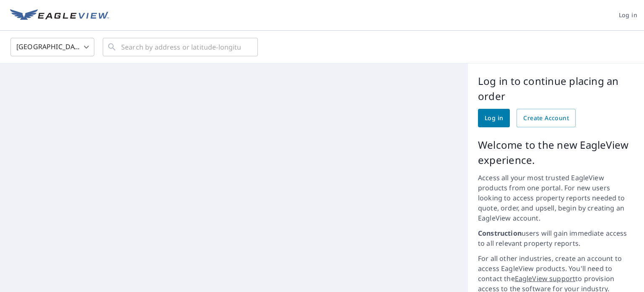 The image size is (644, 292). What do you see at coordinates (556, 88) in the screenshot?
I see `p: Log in to continue placing an order` at bounding box center [556, 88].